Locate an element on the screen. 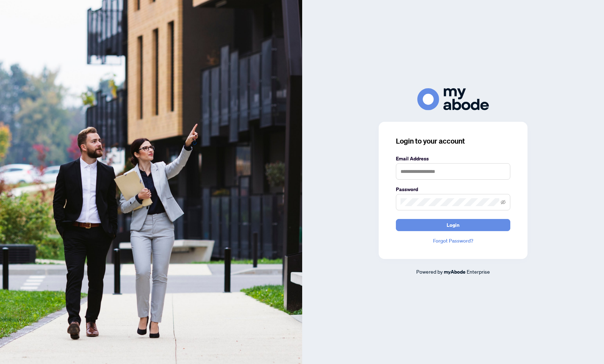  span: eye-invisible is located at coordinates (503, 202).